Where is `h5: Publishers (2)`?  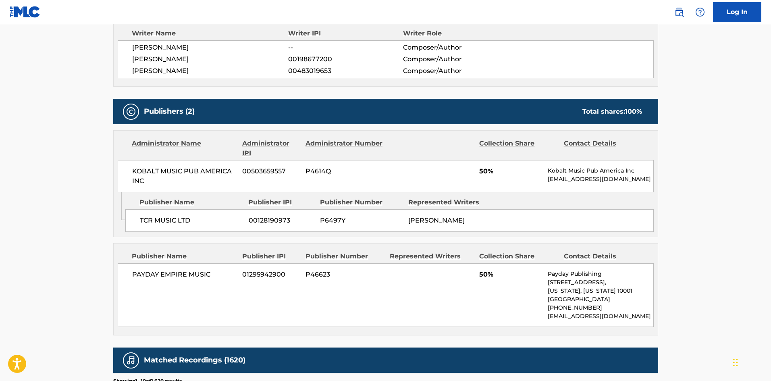
h5: Publishers (2) is located at coordinates (169, 111).